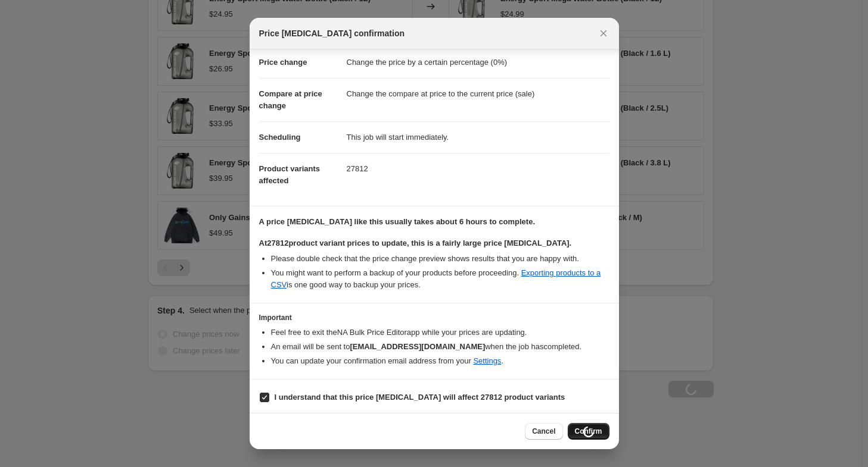 This screenshot has width=868, height=467. Describe the element at coordinates (487, 361) in the screenshot. I see `a: Settings` at that location.